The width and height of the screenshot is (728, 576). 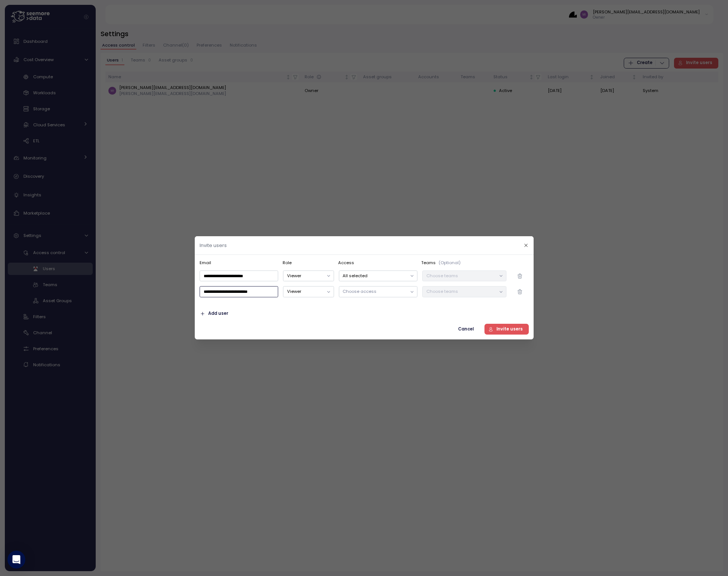 What do you see at coordinates (214, 313) in the screenshot?
I see `button: Add user` at bounding box center [214, 313].